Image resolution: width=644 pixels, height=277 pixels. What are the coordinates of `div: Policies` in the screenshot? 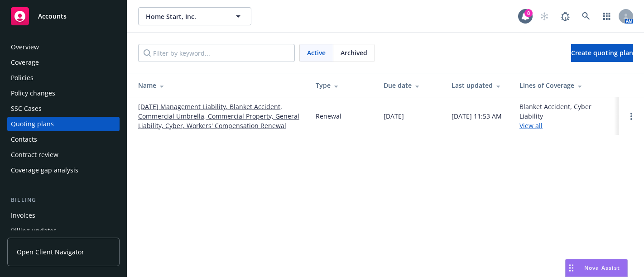 It's located at (22, 78).